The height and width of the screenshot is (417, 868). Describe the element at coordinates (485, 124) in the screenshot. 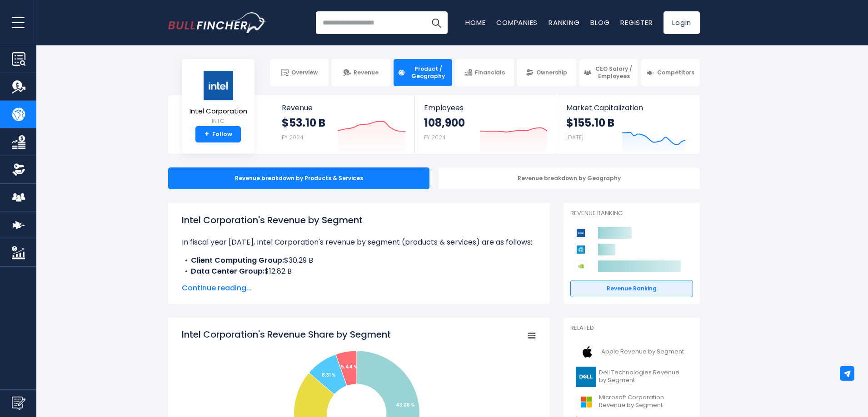

I see `a: Employees 108,900 FY 2024` at that location.